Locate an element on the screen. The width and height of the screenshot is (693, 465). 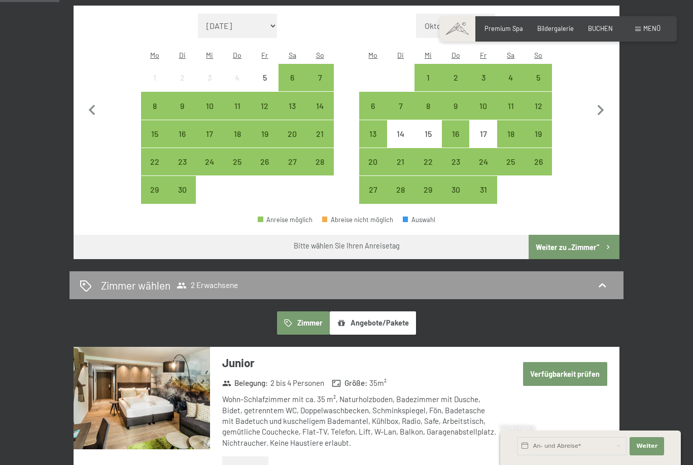
div: Mon Sep 08 2025 is located at coordinates (155, 106).